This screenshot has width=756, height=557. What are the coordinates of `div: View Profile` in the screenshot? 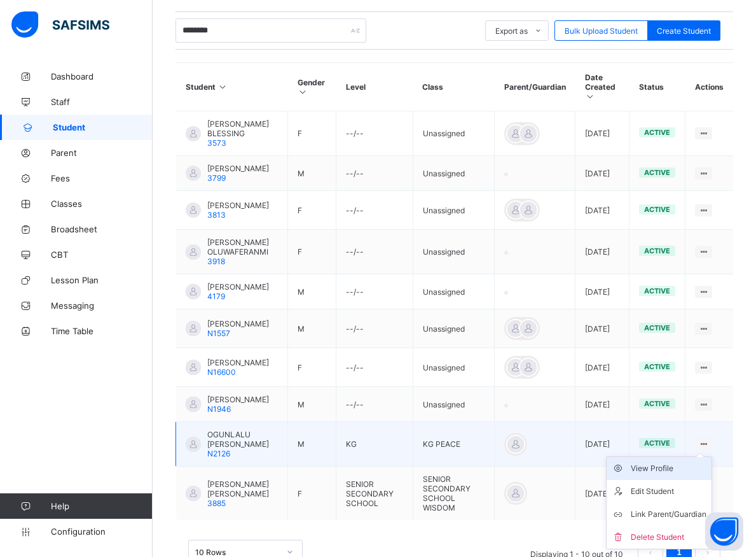 It's located at (668, 468).